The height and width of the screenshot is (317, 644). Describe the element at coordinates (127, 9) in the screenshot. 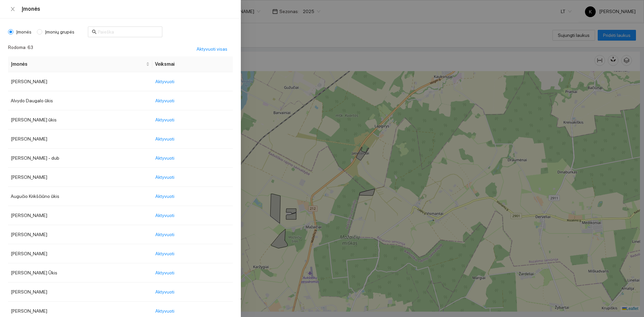

I see `div: Įmonės` at that location.